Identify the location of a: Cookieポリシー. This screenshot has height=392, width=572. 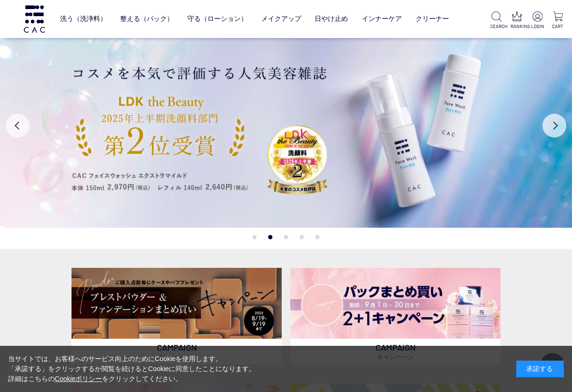
(79, 379).